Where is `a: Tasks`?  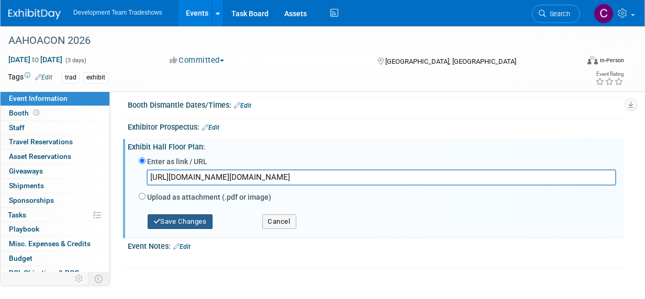
a: Tasks is located at coordinates (55, 215).